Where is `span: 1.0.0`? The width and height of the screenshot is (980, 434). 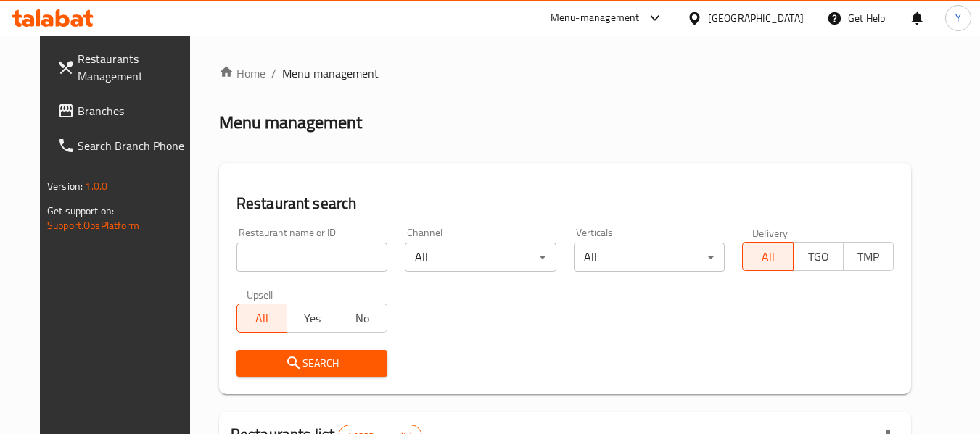
span: 1.0.0 is located at coordinates (96, 186).